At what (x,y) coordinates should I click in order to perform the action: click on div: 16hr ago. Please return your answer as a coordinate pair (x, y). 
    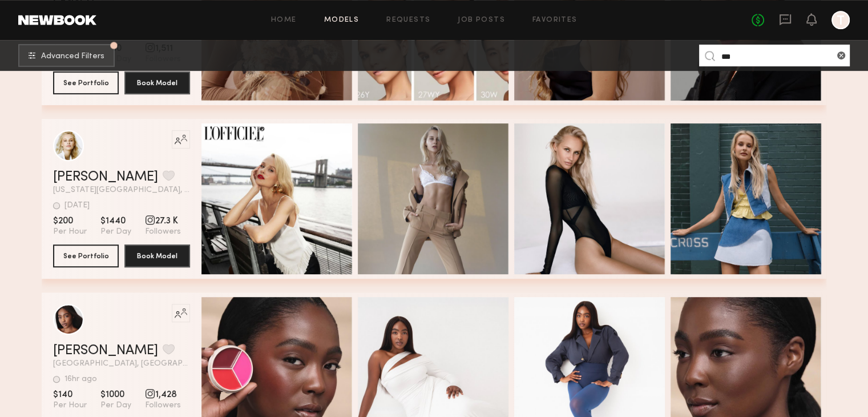
    Looking at the image, I should click on (81, 379).